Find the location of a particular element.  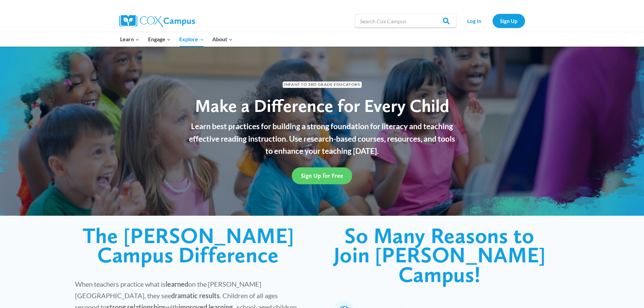

p: Learn best practices for building a strong foundation for literacy and teaching effective reading... is located at coordinates (322, 139).